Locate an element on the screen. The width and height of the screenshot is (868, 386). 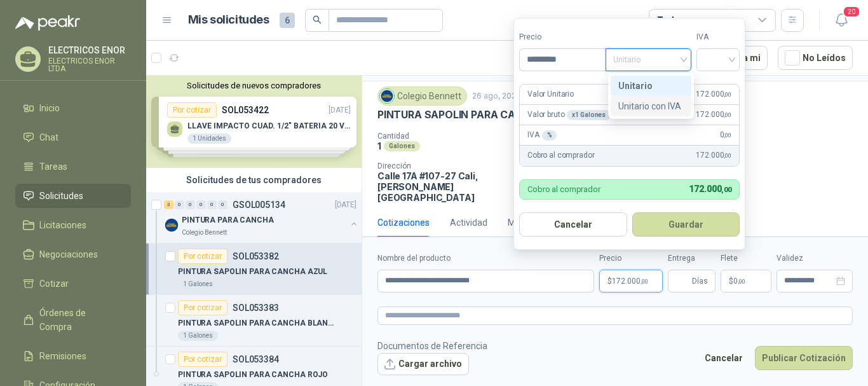
span: 0 is located at coordinates (726, 135).